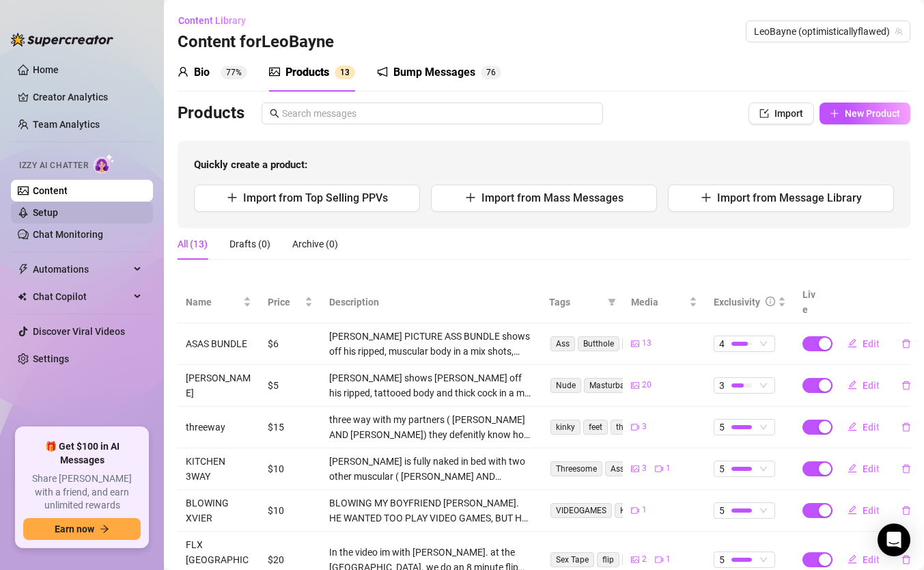 The height and width of the screenshot is (570, 924). Describe the element at coordinates (434, 72) in the screenshot. I see `div: Bump Messages` at that location.